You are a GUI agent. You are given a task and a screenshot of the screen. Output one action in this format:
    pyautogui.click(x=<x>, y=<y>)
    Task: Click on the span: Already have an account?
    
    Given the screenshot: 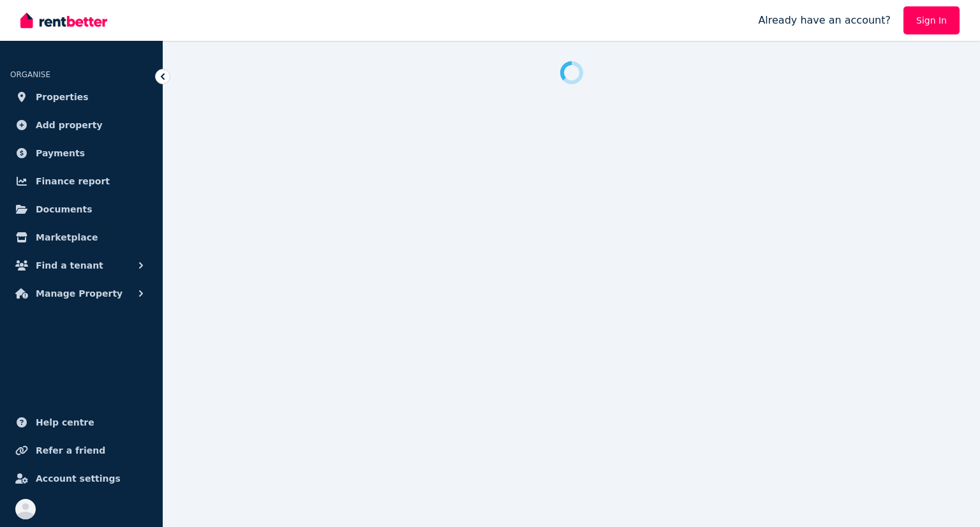 What is the action you would take?
    pyautogui.click(x=824, y=20)
    